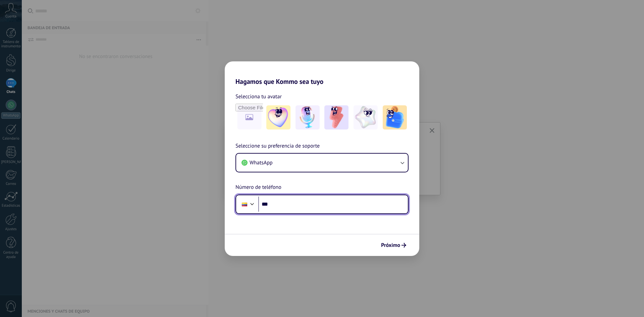 The image size is (644, 317). I want to click on font: Hagamos que Kommo sea tuyo, so click(279, 81).